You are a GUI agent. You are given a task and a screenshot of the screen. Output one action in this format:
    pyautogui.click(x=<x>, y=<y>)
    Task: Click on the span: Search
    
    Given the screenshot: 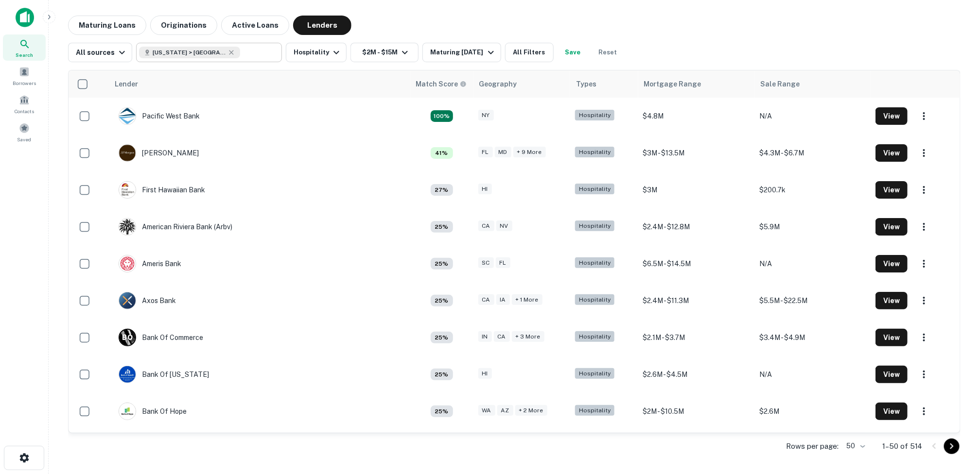 What is the action you would take?
    pyautogui.click(x=24, y=55)
    